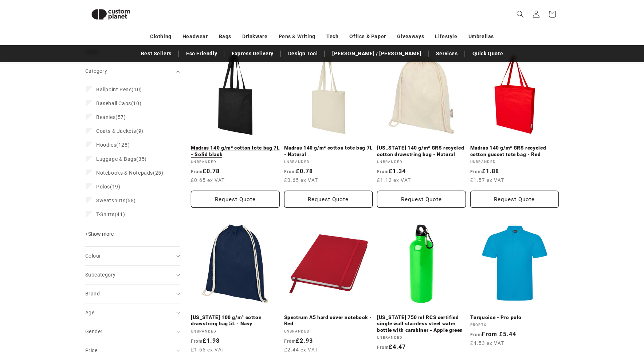  What do you see at coordinates (93, 293) in the screenshot?
I see `span: Brand` at bounding box center [93, 293].